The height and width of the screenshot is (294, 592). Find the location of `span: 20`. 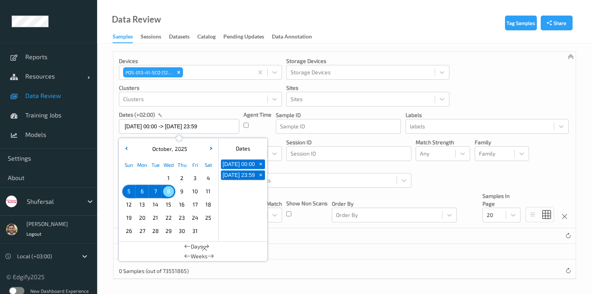

span: 20 is located at coordinates (142, 218).